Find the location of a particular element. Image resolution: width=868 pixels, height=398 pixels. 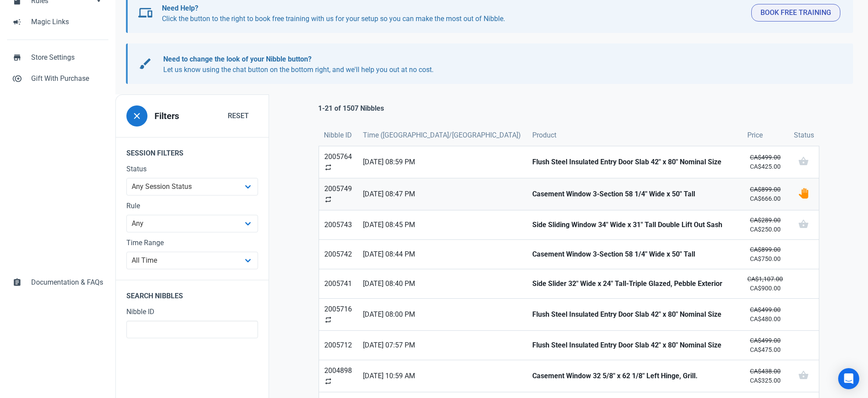

small: CA$480.00 is located at coordinates (765, 315).